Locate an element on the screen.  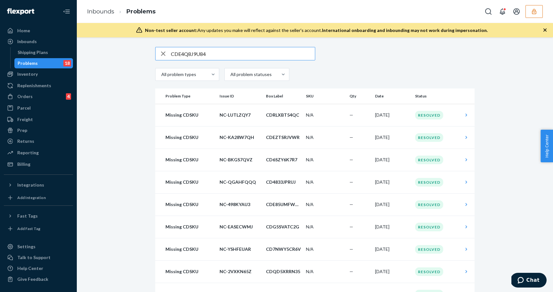
p: CDRLXBT54QC is located at coordinates (283, 115).